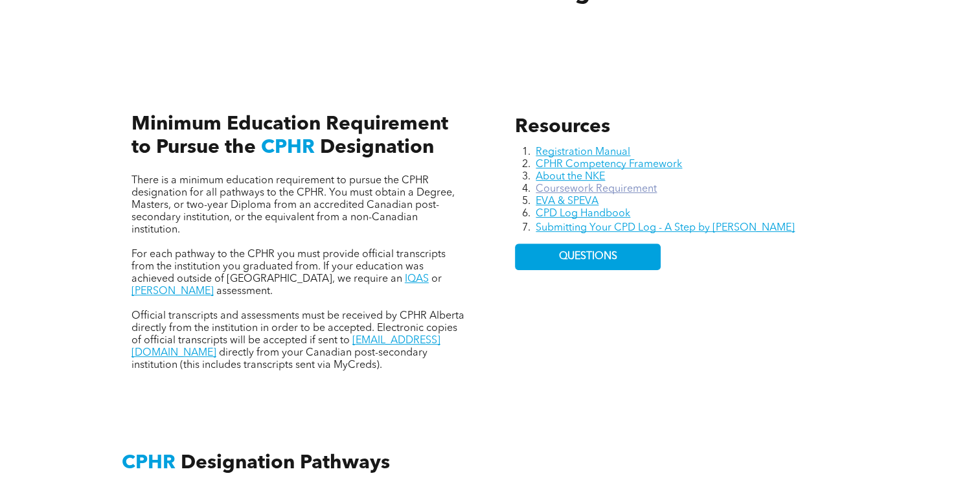 This screenshot has width=980, height=478. What do you see at coordinates (298, 328) in the screenshot?
I see `span: Official transcripts and assessments must be received by CPHR Alberta directly from the instituti...` at bounding box center [298, 328].